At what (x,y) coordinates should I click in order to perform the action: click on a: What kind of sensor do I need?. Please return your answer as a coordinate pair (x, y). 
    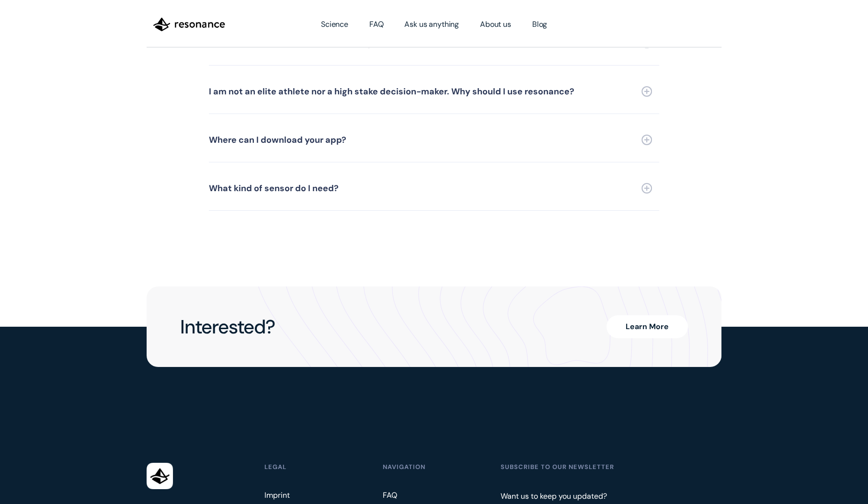
    Looking at the image, I should click on (434, 188).